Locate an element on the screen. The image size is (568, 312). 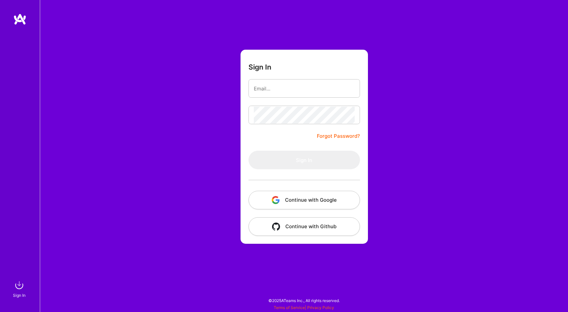
img: sign in is located at coordinates (19, 285).